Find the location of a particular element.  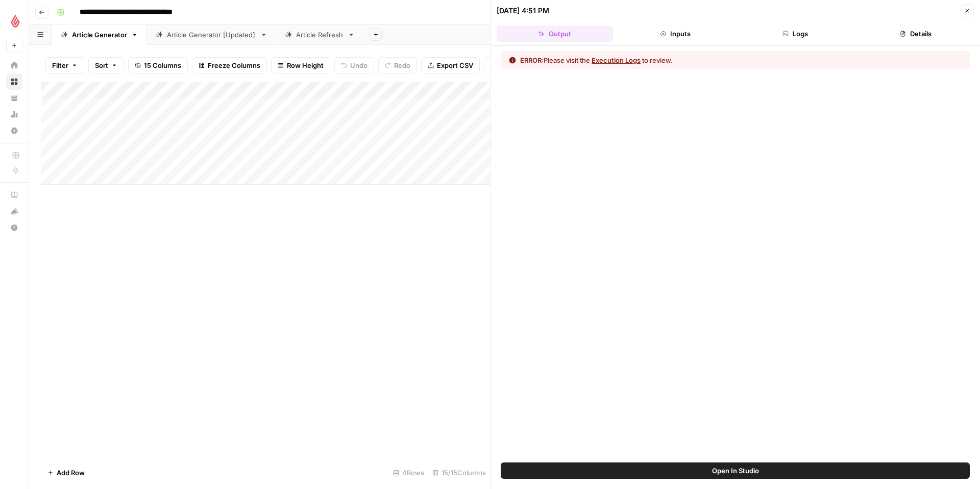

button: What's new? is located at coordinates (15, 212).